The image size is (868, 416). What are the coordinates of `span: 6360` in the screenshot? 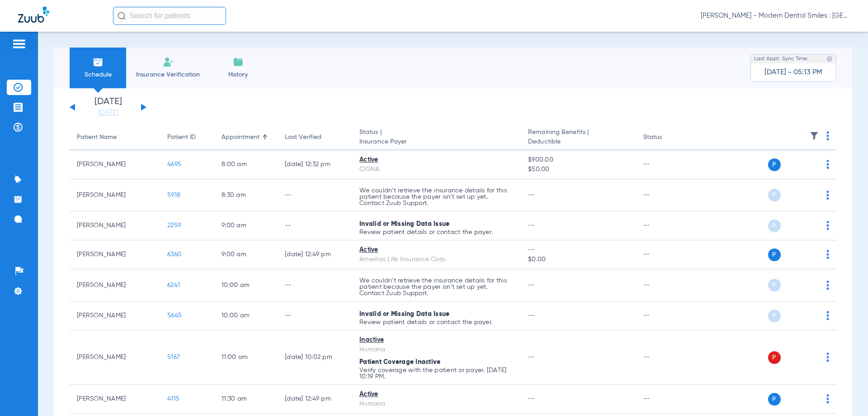 It's located at (174, 254).